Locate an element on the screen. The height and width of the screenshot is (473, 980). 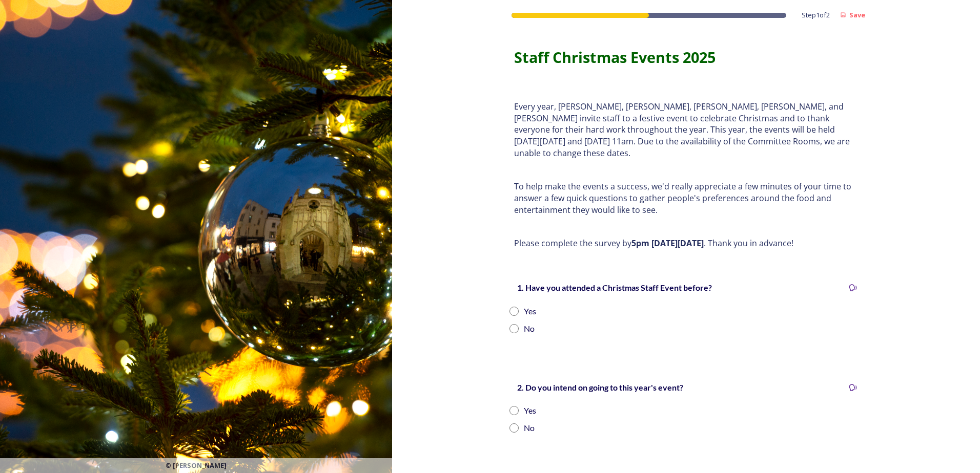
span: Step 1 of 2 is located at coordinates (815, 15).